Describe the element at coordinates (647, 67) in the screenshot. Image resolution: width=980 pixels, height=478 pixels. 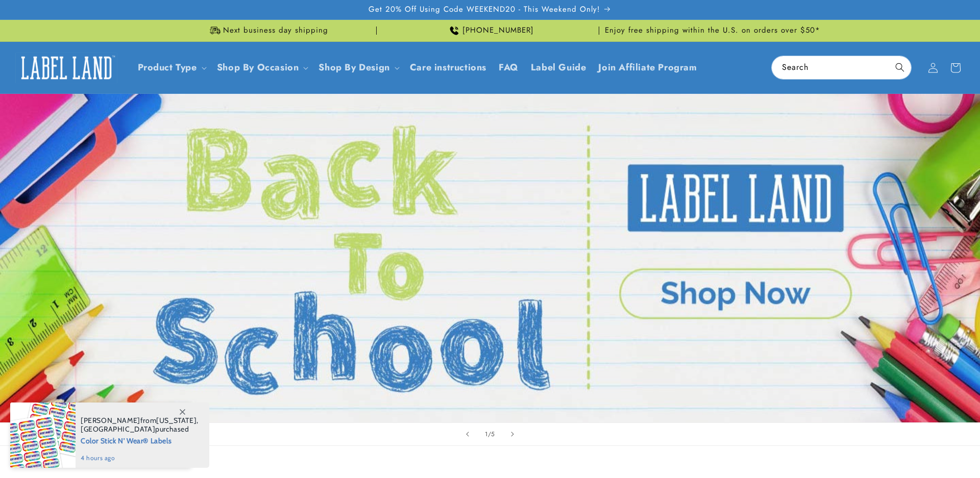
I see `span: Join Affiliate Program` at that location.